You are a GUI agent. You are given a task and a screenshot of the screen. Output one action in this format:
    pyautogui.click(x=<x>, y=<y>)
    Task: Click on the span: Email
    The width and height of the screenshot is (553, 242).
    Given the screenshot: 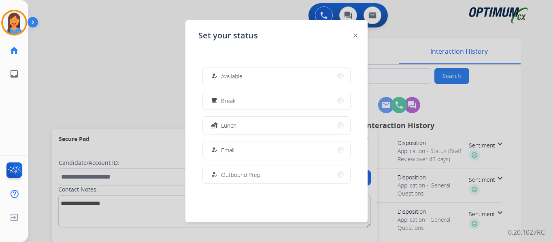 What is the action you would take?
    pyautogui.click(x=227, y=150)
    